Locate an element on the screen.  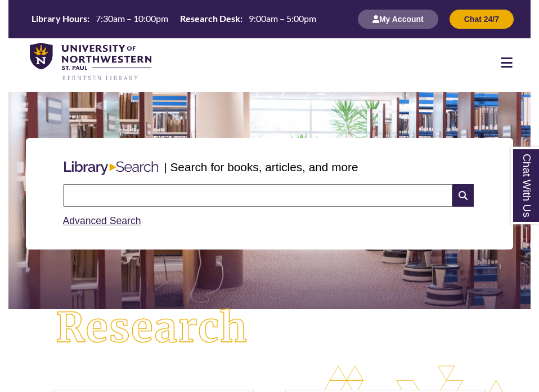
a: Advanced Search is located at coordinates (102, 220).